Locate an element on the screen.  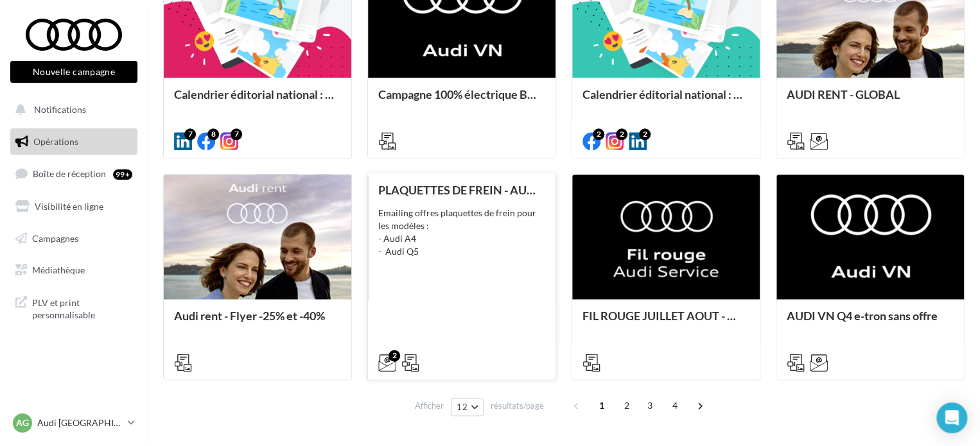
span: 12 is located at coordinates (461, 407).